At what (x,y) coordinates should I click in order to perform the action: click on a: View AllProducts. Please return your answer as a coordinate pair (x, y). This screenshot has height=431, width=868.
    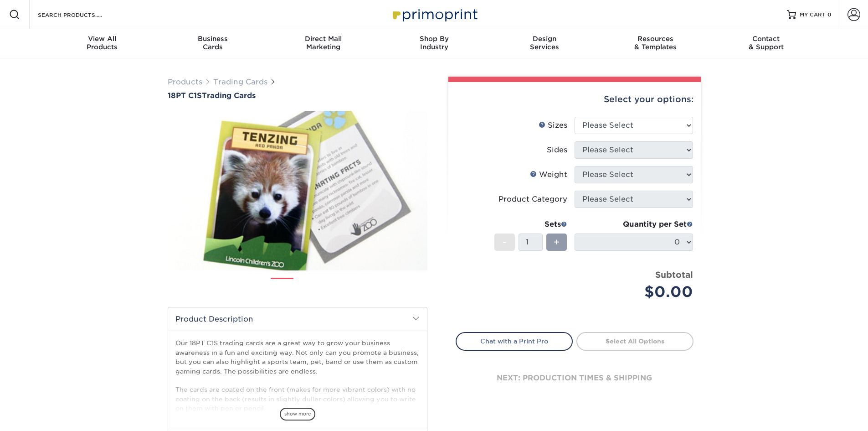
    Looking at the image, I should click on (102, 44).